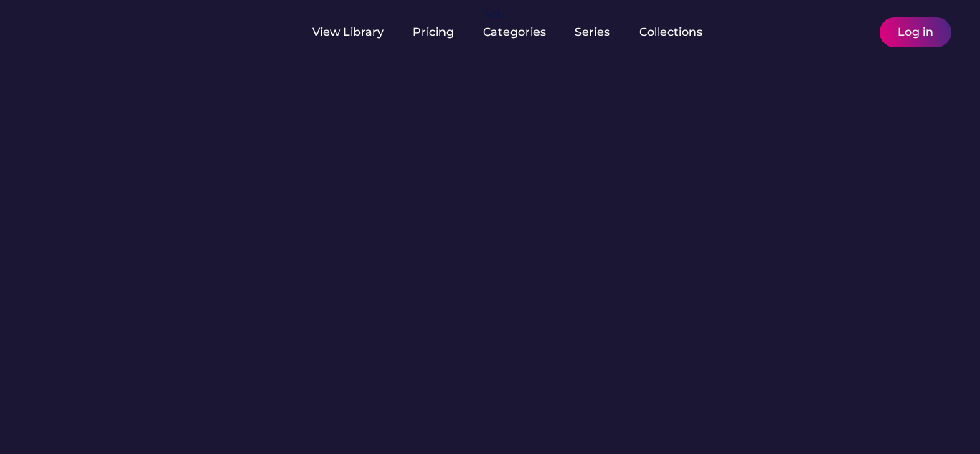 This screenshot has height=454, width=980. Describe the element at coordinates (915, 32) in the screenshot. I see `div: Log in` at that location.